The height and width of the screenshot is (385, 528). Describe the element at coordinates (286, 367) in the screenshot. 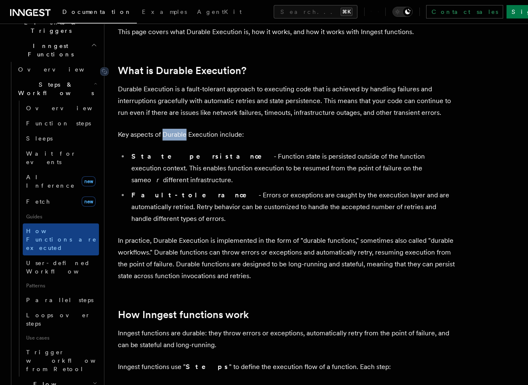

I see `p: Inngest functions use " " to define the execution flow of a function. Each step:` at that location.